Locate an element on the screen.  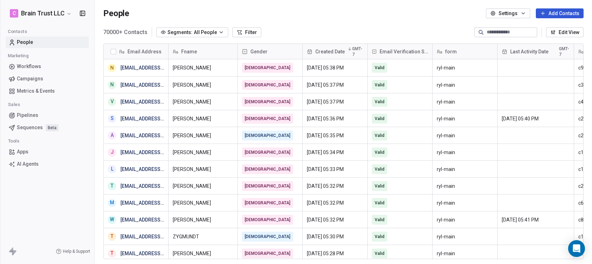
div: j is located at coordinates (112, 152).